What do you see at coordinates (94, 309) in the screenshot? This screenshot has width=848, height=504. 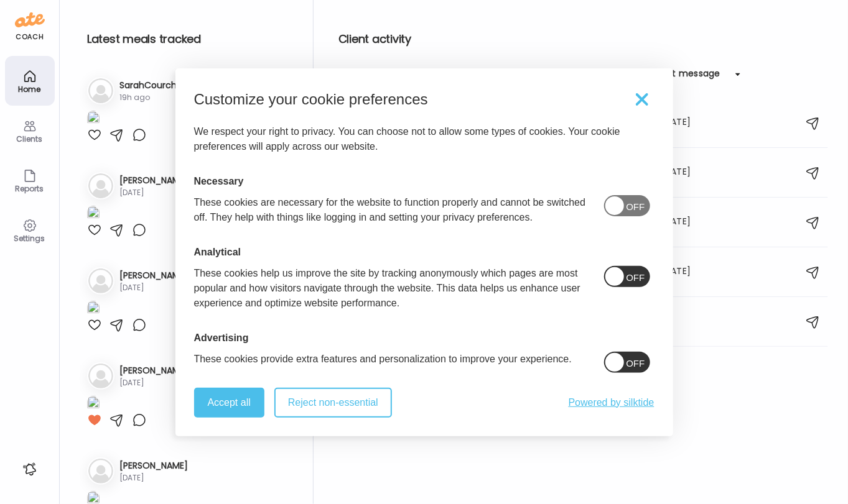 I see `img: images%2Fr6YHOISCm9Sm6hwMxPSOym7c9kJ2%2FxLoWlFJzZbwCynrFUze8%2F1oAM2GwP4uGxnwhg2gGQ_1080` at bounding box center [94, 309].